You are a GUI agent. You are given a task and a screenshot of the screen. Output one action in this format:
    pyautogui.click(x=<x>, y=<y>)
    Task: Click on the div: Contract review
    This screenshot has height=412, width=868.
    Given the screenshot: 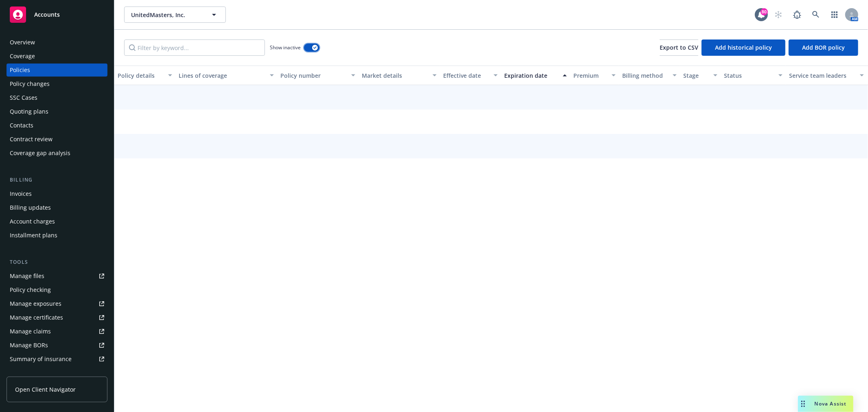 What is the action you would take?
    pyautogui.click(x=31, y=139)
    